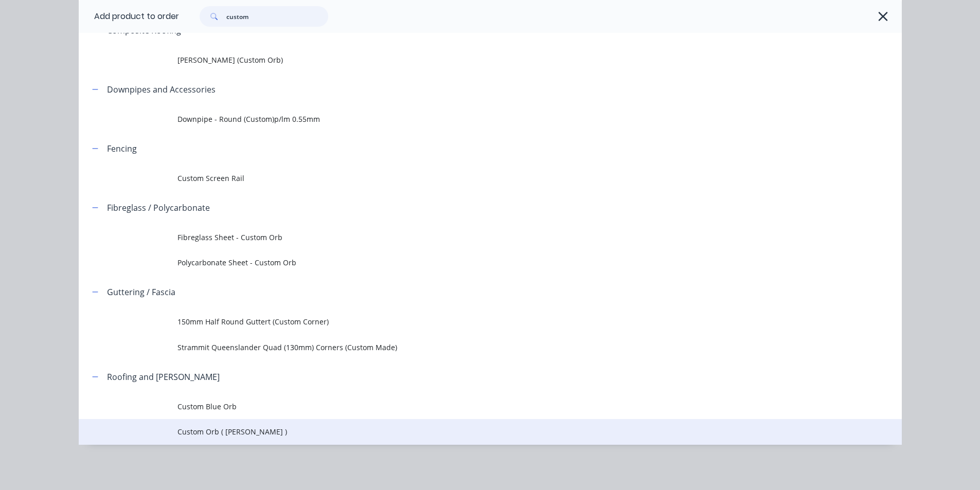  I want to click on input: Search..., so click(277, 17).